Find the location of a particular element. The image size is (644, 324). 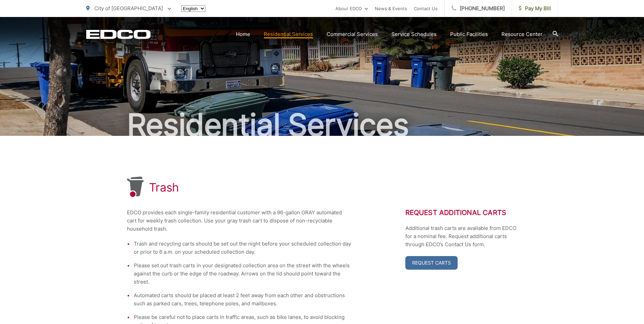

select: Select a language is located at coordinates (193, 8).